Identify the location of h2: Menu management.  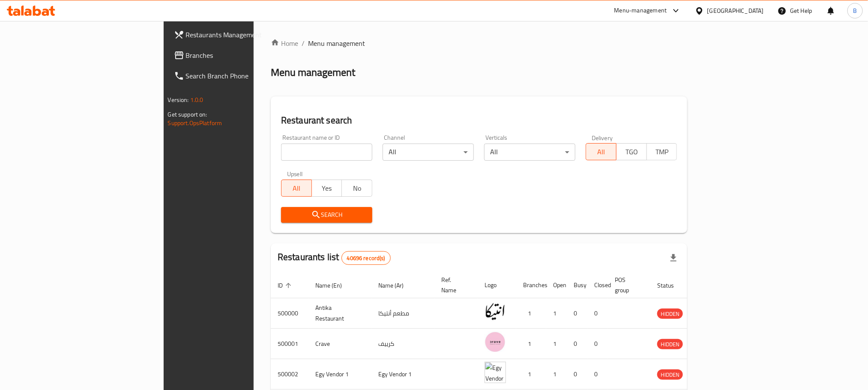
(313, 73).